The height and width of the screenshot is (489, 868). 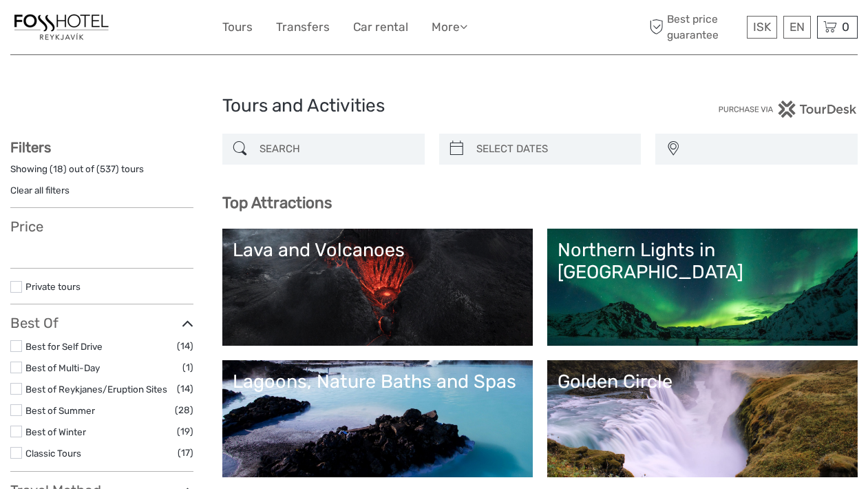 I want to click on a: Best of Winter, so click(x=56, y=432).